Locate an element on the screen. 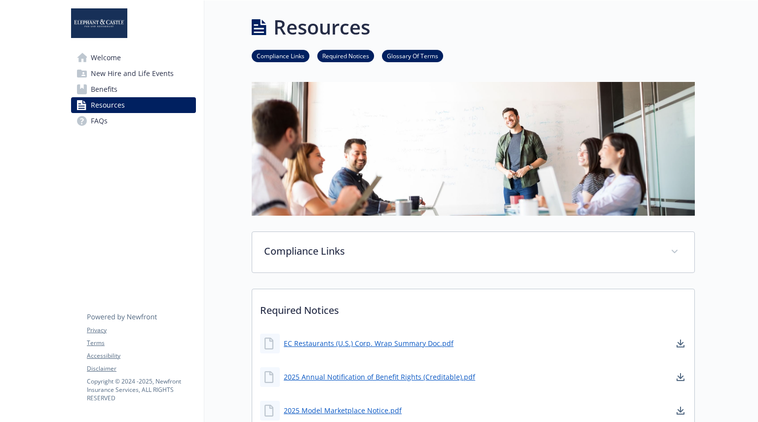  span: Benefits is located at coordinates (104, 89).